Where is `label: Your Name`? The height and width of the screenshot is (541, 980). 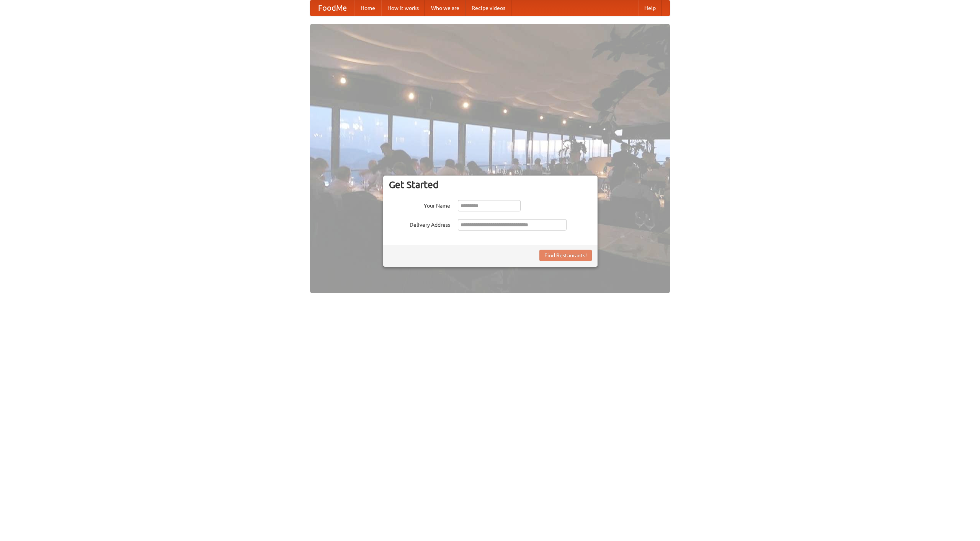
label: Your Name is located at coordinates (420, 205).